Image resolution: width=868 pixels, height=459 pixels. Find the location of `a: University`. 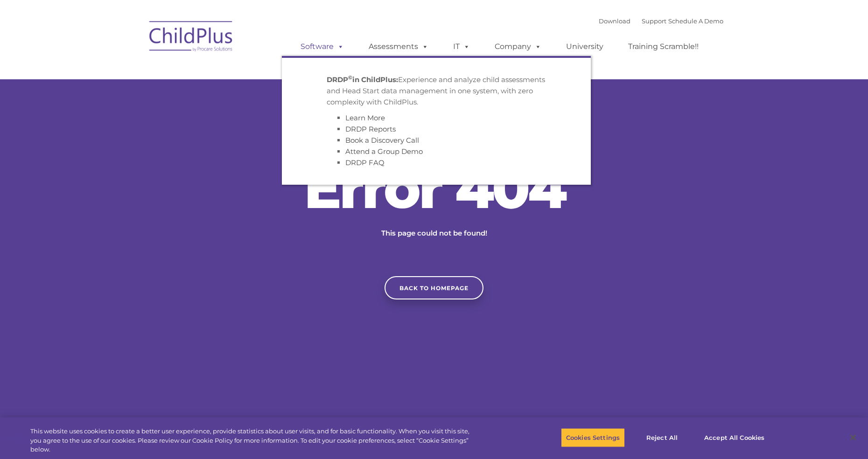

a: University is located at coordinates (585, 47).